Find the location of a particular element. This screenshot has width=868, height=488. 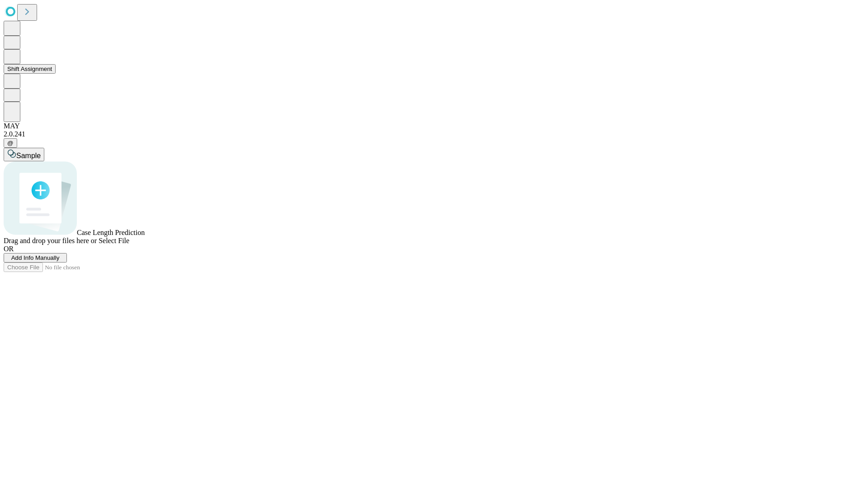

button: Sample is located at coordinates (24, 154).